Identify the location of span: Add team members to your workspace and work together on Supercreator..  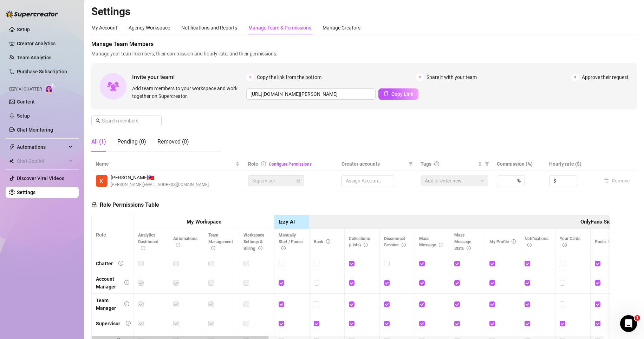
(188, 92).